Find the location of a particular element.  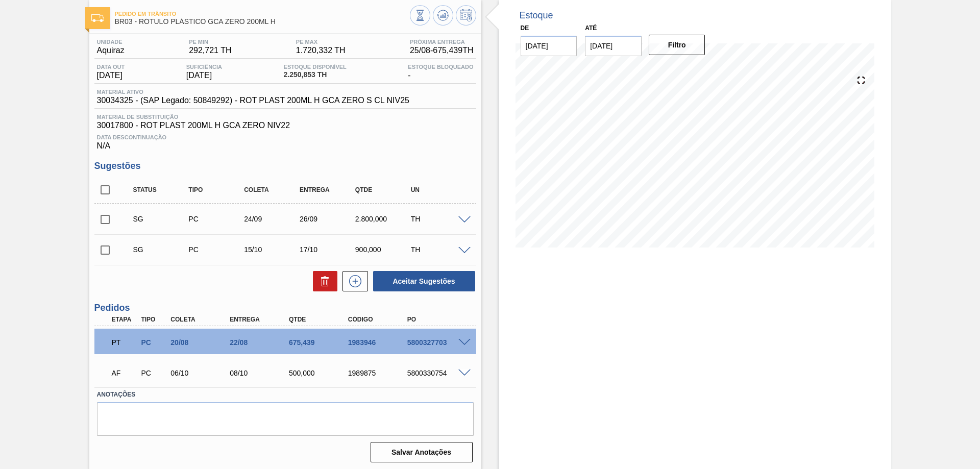

span: 2.250,853 TH is located at coordinates (315, 75).